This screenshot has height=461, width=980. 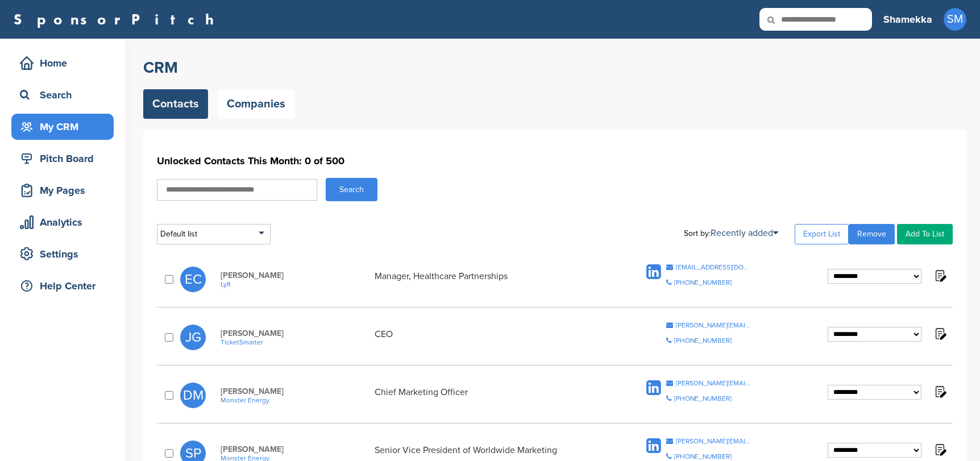 What do you see at coordinates (491, 337) in the screenshot?
I see `div: CEO` at bounding box center [491, 337].